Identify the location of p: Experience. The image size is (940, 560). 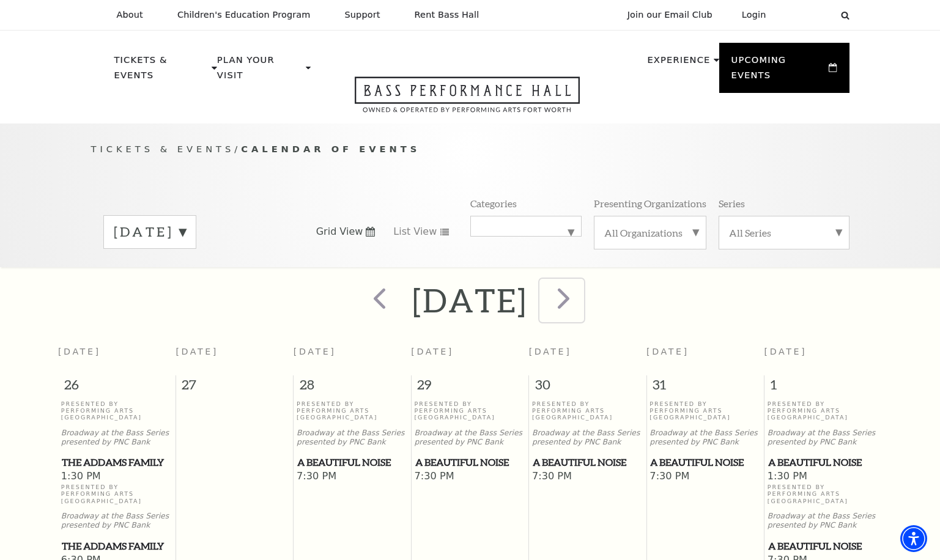
(678, 64).